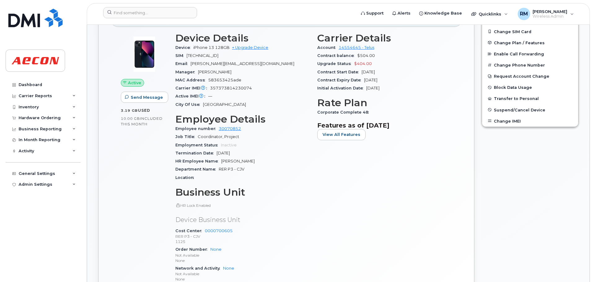 This screenshot has height=282, width=593. I want to click on span: Contract balance, so click(337, 55).